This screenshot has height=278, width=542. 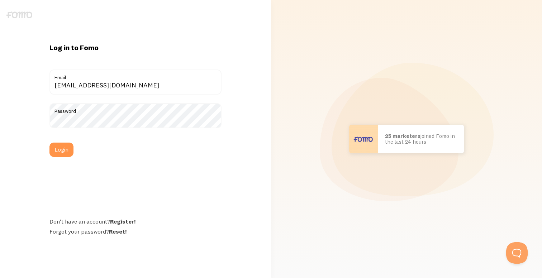 What do you see at coordinates (421, 139) in the screenshot?
I see `p: joined Fomo in the last 24 hours` at bounding box center [421, 139].